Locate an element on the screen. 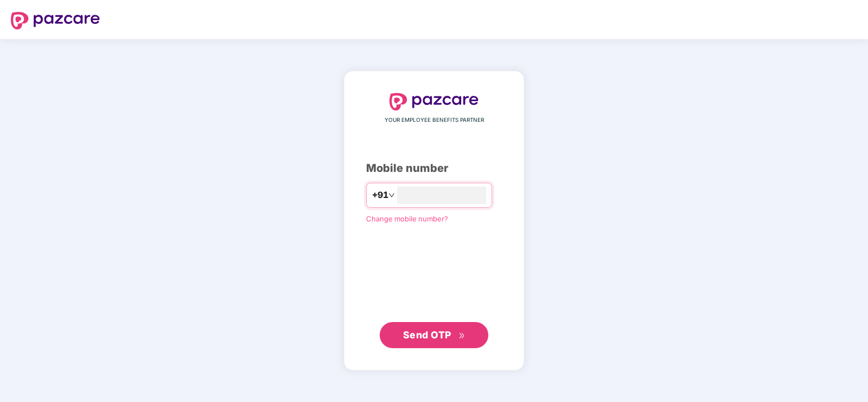 This screenshot has width=868, height=402. div: Mobile number is located at coordinates (434, 168).